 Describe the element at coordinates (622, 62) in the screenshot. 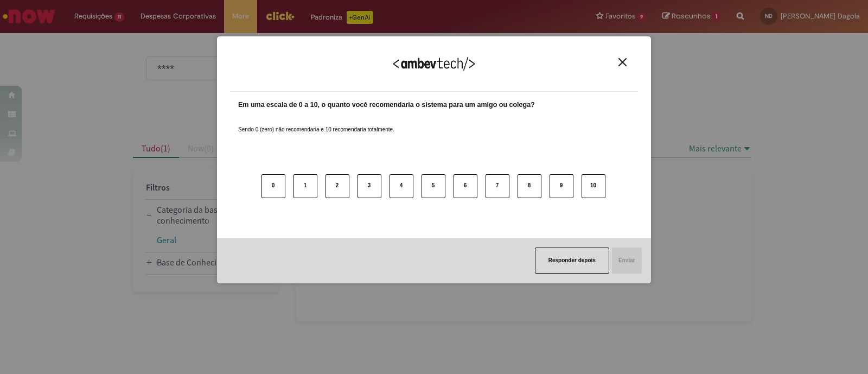

I see `img: Close` at that location.